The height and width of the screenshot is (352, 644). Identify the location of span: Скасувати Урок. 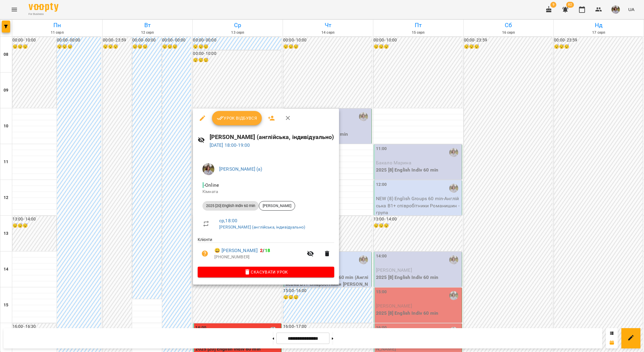
(266, 272).